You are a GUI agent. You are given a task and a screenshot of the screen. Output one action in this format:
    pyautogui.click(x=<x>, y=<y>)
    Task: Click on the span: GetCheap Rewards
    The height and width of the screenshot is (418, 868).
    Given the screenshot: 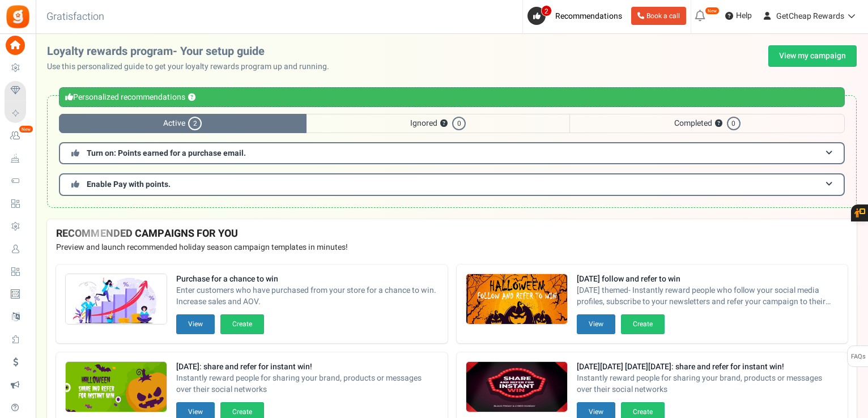 What is the action you would take?
    pyautogui.click(x=810, y=16)
    